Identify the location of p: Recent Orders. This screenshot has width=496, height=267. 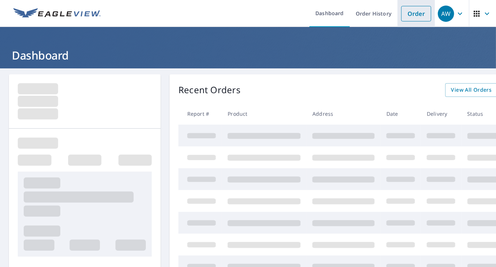
(210, 90).